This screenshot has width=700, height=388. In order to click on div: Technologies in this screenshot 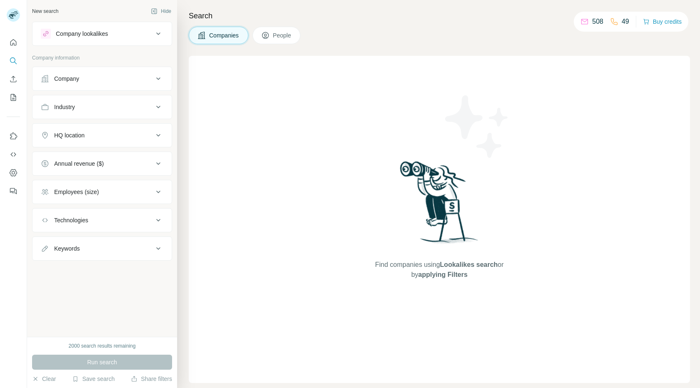, I will do `click(71, 220)`.